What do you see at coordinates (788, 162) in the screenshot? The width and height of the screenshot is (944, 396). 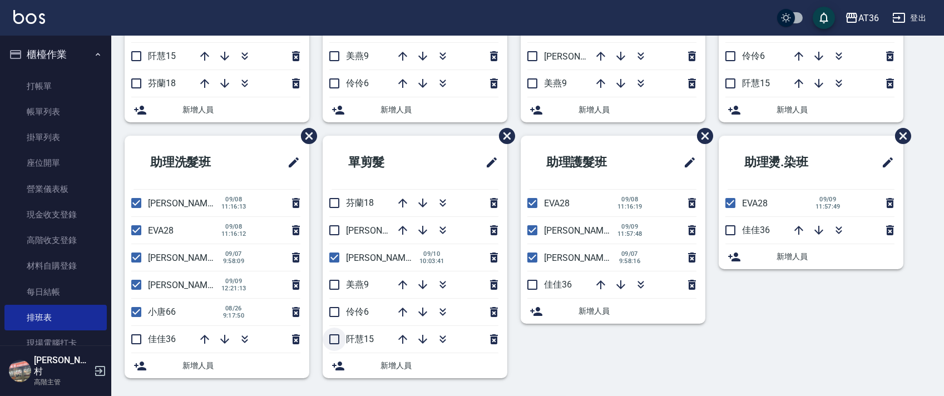 I see `h2: 助理燙.染班` at bounding box center [788, 162].